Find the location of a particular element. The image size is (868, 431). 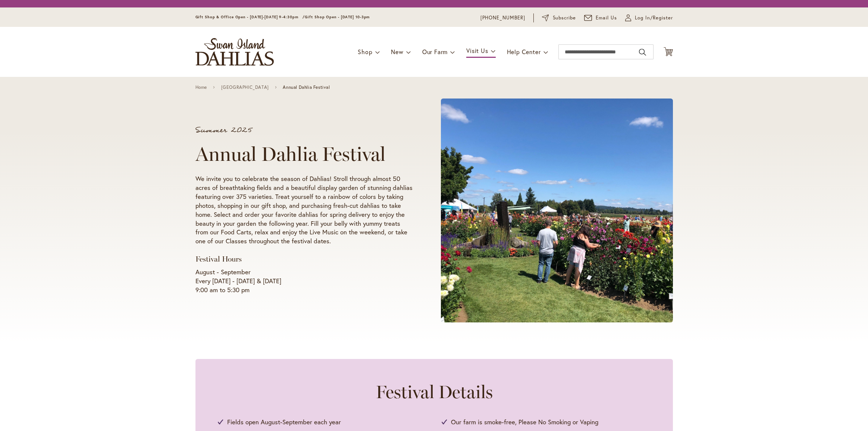

span: Fields open August-September each year is located at coordinates (284, 422).